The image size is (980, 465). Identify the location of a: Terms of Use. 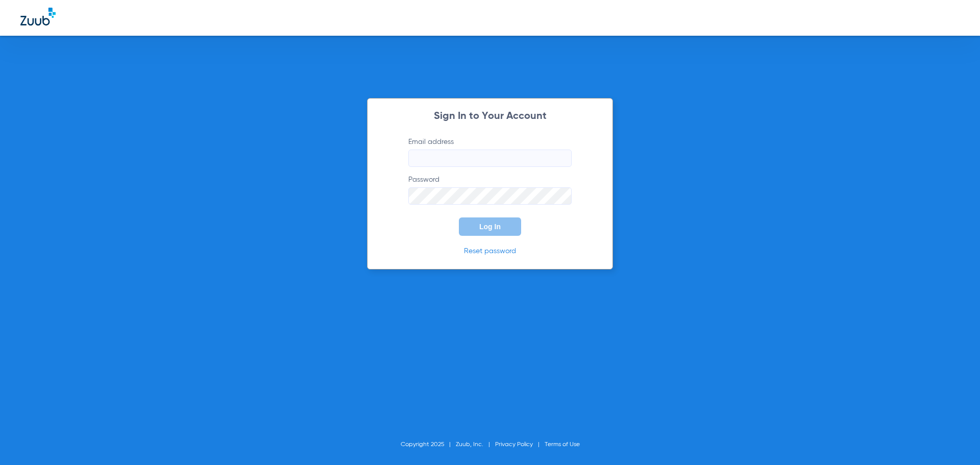
(562, 445).